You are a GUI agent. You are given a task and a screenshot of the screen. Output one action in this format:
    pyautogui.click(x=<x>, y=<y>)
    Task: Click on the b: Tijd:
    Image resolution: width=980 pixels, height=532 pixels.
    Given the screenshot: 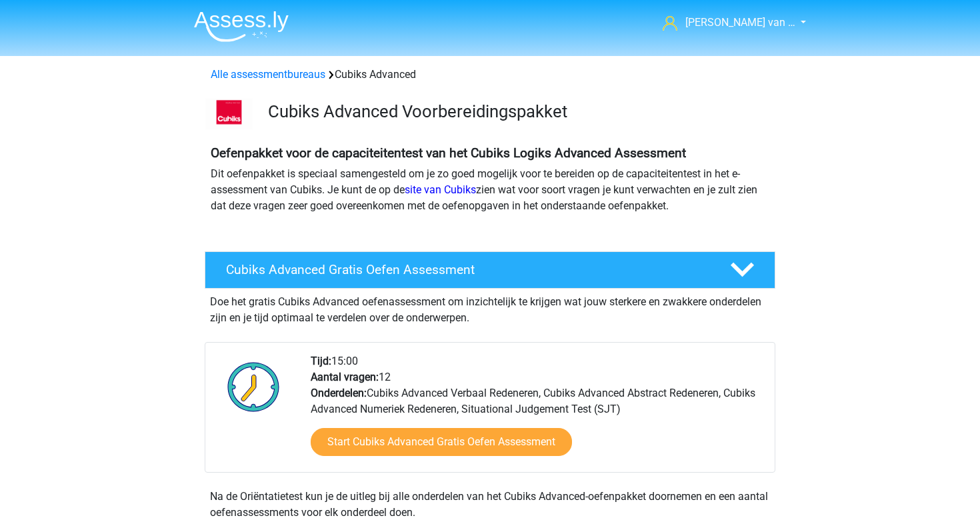 What is the action you would take?
    pyautogui.click(x=320, y=361)
    